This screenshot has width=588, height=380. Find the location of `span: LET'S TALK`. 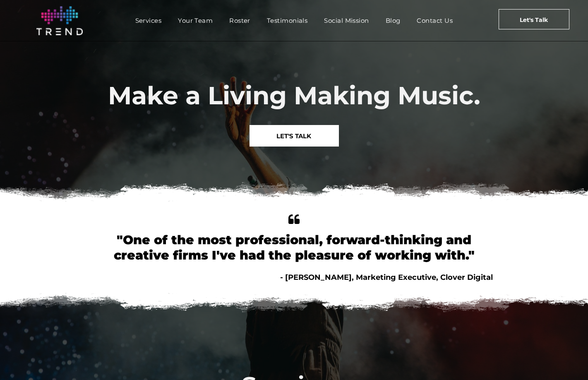

span: LET'S TALK is located at coordinates (294, 136).